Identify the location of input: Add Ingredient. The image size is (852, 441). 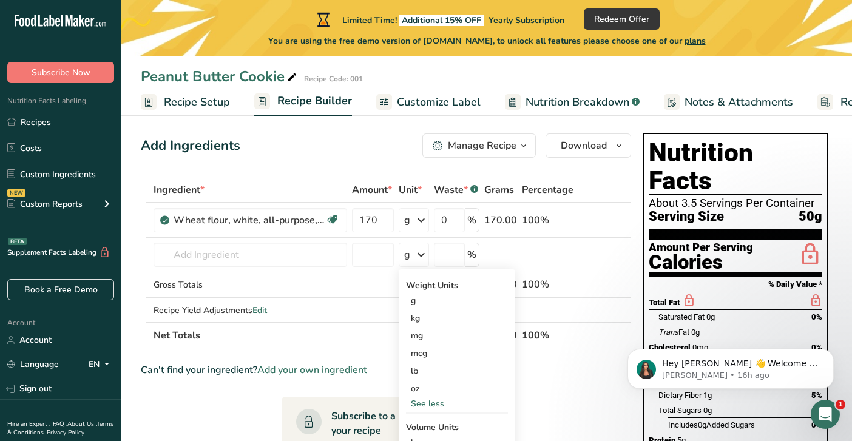
(250, 255).